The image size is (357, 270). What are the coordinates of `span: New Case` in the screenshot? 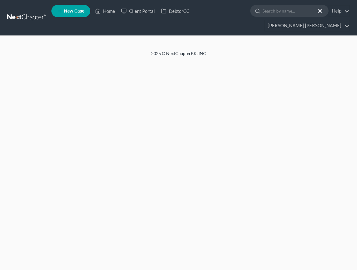 It's located at (74, 11).